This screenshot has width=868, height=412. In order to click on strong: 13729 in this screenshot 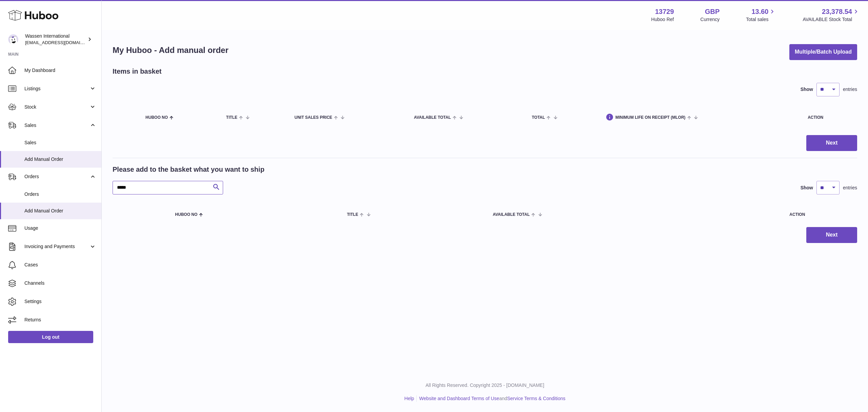, I will do `click(665, 12)`.